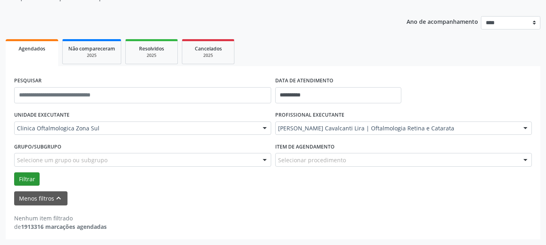 The image size is (546, 245). What do you see at coordinates (28, 81) in the screenshot?
I see `label: PESQUISAR` at bounding box center [28, 81].